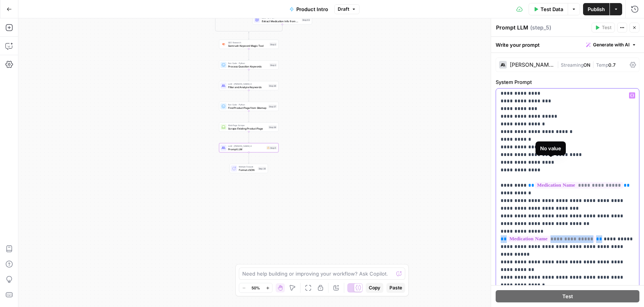  Describe the element at coordinates (249, 35) in the screenshot. I see `g: Edge from step_39-conditional-end to step_2` at that location.